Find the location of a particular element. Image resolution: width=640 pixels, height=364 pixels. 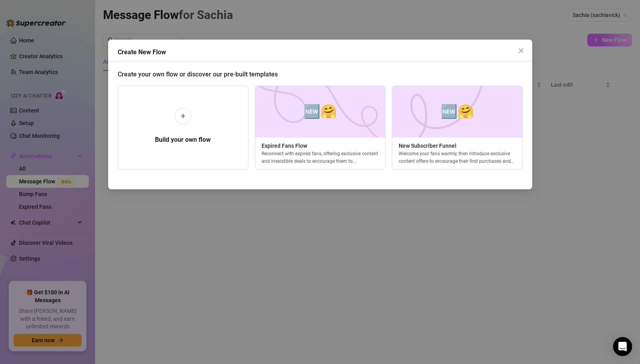

span: Expired Fans Flow is located at coordinates (320, 146).